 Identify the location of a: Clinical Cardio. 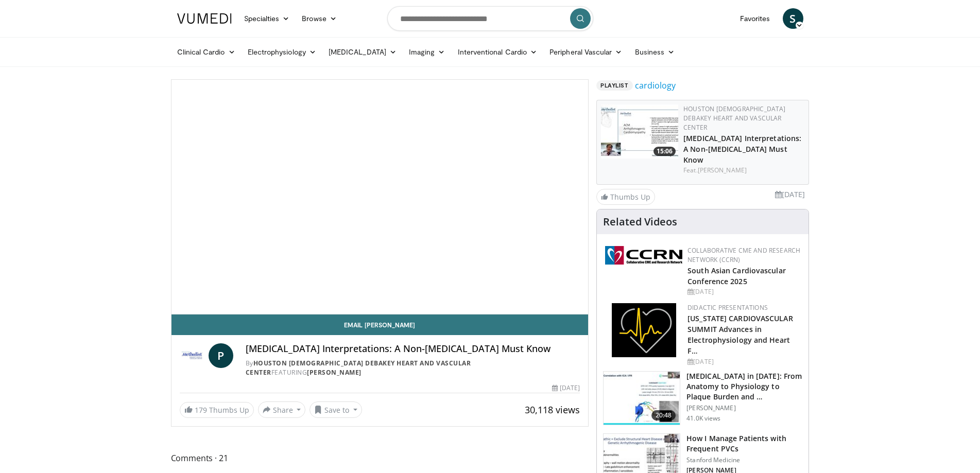
(206, 52).